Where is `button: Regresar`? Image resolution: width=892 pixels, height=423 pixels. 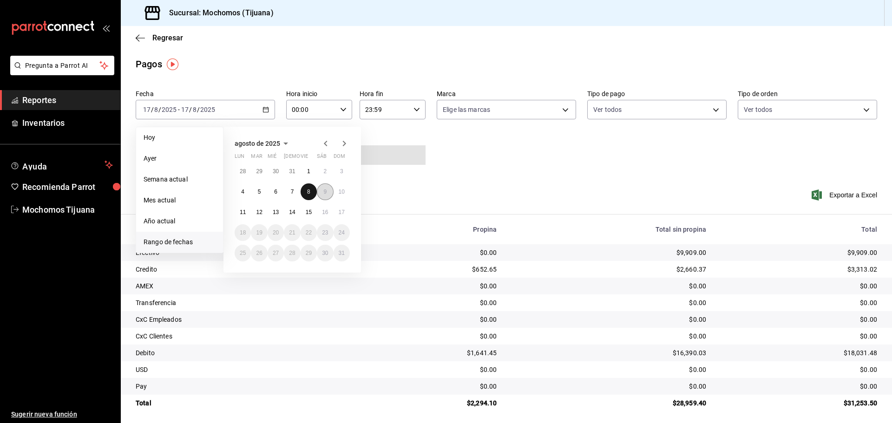 button: Regresar is located at coordinates (159, 38).